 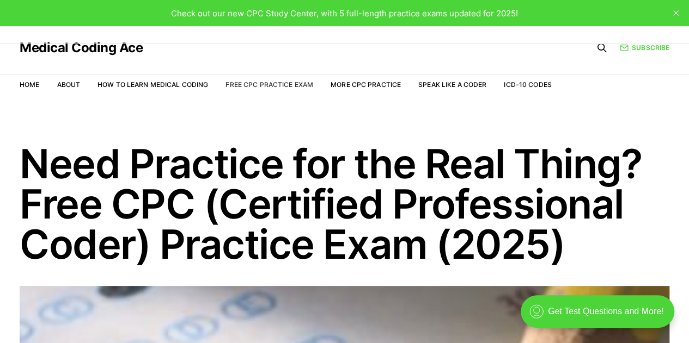 I want to click on a: Subscribe, so click(x=644, y=47).